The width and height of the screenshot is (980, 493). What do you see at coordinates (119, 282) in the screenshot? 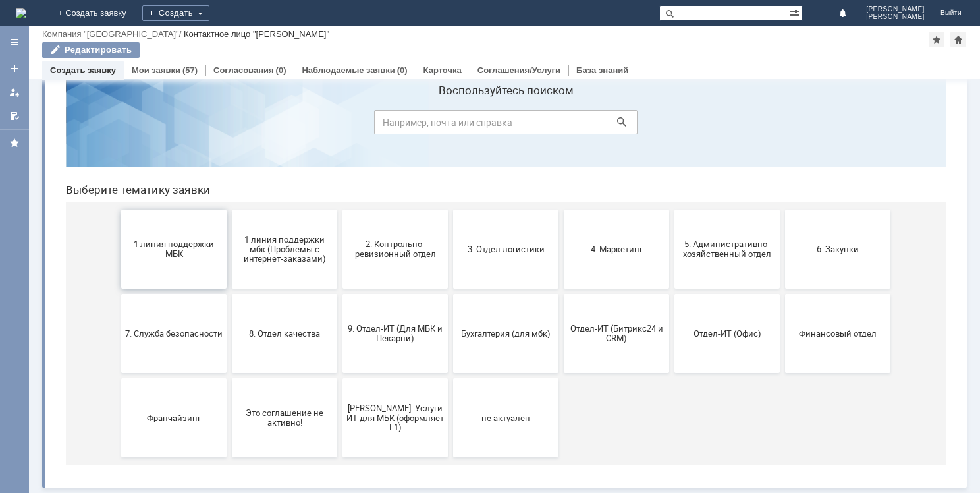
I see `button: 7. Служба безопасности` at bounding box center [119, 282].